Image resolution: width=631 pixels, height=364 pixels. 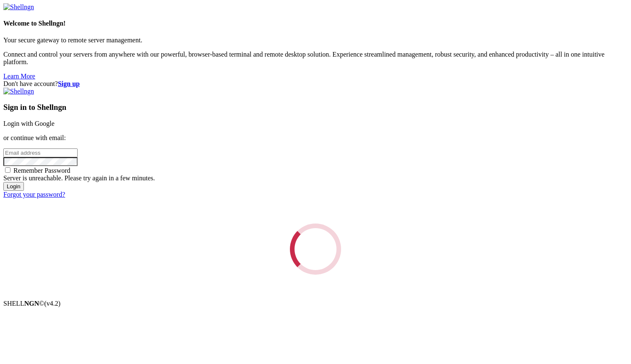 What do you see at coordinates (316, 138) in the screenshot?
I see `p: or continue with email:` at bounding box center [316, 138].